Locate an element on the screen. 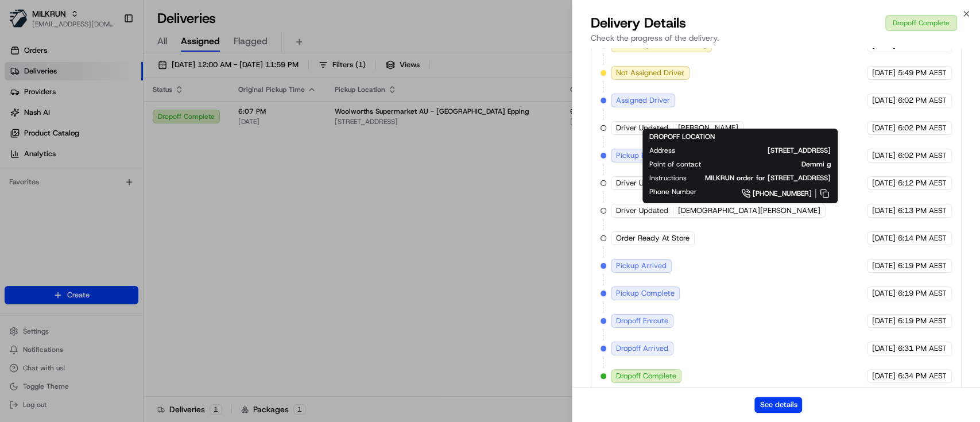  span: 6:12 PM AEST is located at coordinates (922, 183).